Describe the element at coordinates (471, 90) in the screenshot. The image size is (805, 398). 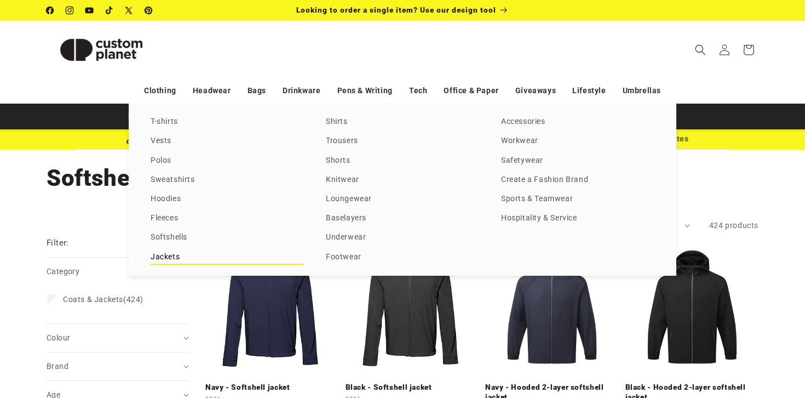
I see `a: Office & Paper` at that location.